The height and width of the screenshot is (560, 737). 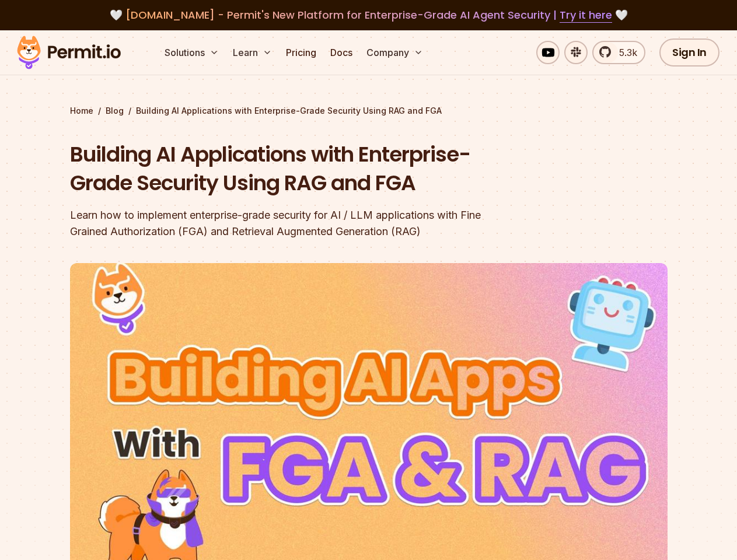 I want to click on a: Pricing, so click(x=301, y=52).